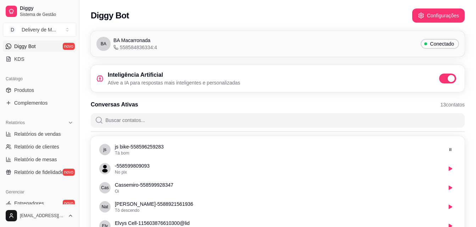 This screenshot has width=476, height=227. Describe the element at coordinates (278, 147) in the screenshot. I see `p: js bike - 558596259283` at that location.